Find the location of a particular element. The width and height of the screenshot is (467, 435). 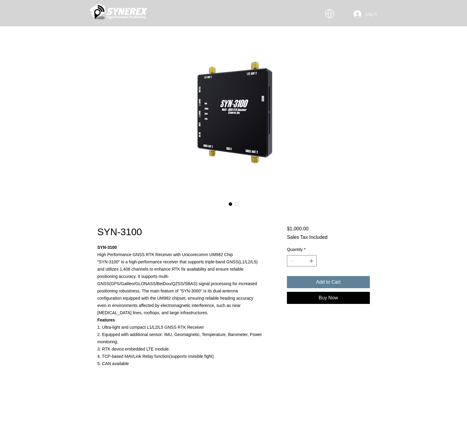

span: Log In is located at coordinates (371, 14).